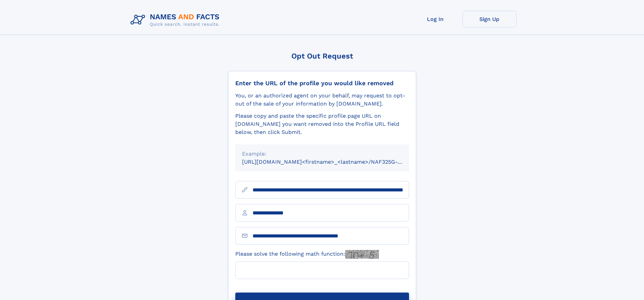  I want to click on div: Enter the URL of the profile you would like removed, so click(322, 83).